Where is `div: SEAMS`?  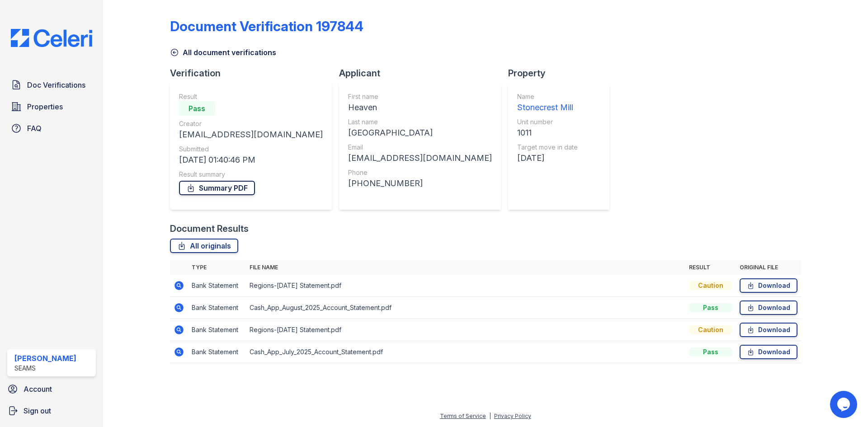
div: SEAMS is located at coordinates (45, 368).